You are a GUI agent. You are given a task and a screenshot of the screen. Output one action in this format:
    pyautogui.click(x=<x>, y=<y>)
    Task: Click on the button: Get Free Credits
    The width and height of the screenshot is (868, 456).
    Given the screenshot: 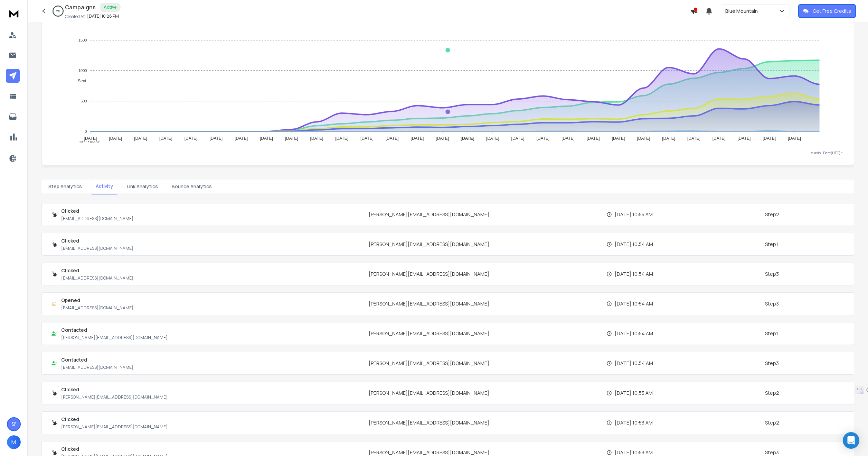 What is the action you would take?
    pyautogui.click(x=827, y=11)
    